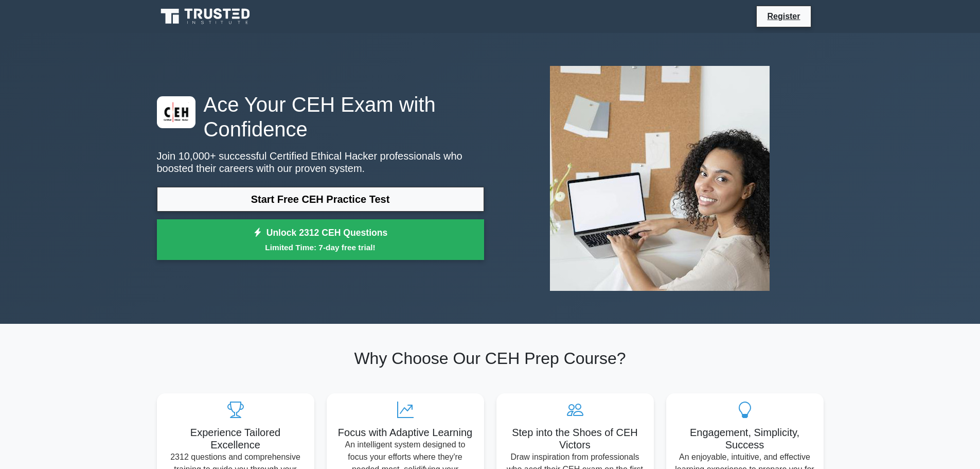 The height and width of the screenshot is (469, 980). Describe the element at coordinates (745, 439) in the screenshot. I see `h5: Engagement, Simplicity, Success` at that location.